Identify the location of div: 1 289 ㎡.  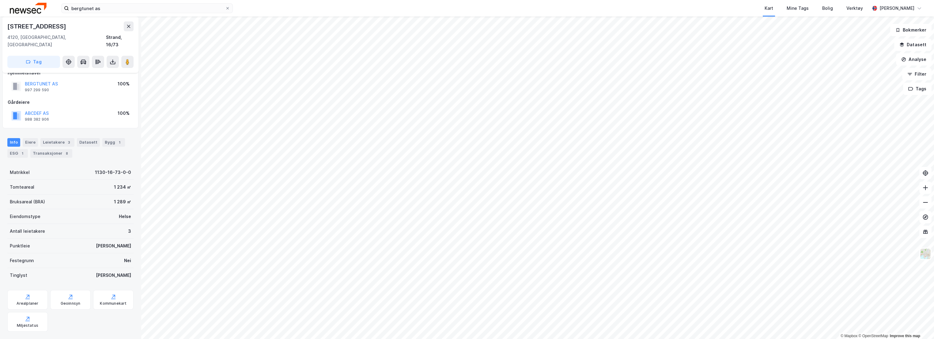
(123, 202).